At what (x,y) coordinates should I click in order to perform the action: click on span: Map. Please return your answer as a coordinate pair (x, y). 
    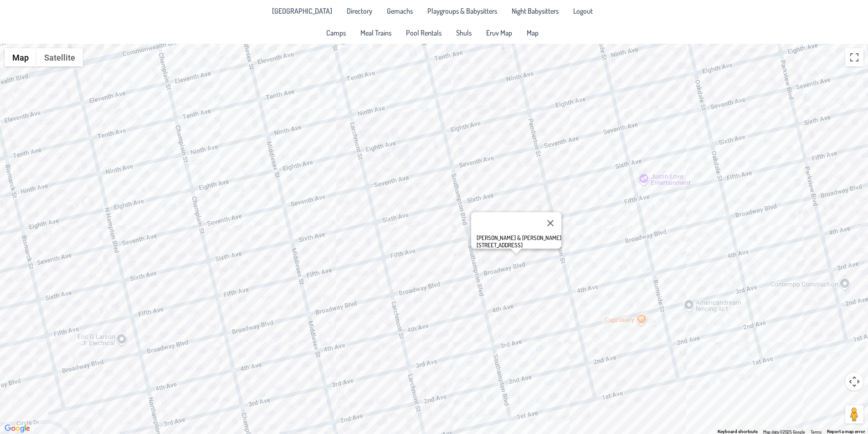
    Looking at the image, I should click on (533, 33).